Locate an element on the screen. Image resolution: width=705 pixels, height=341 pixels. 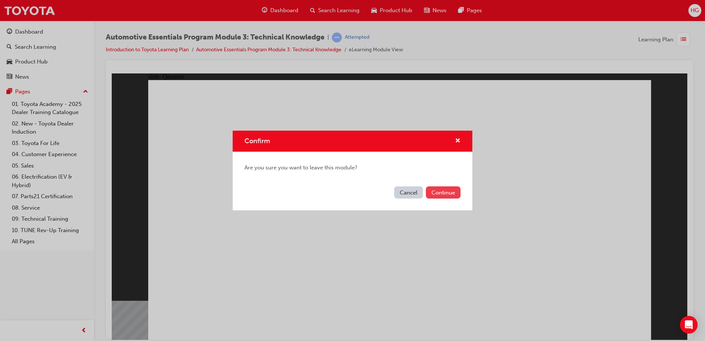
div: Open Intercom Messenger is located at coordinates (689, 325).